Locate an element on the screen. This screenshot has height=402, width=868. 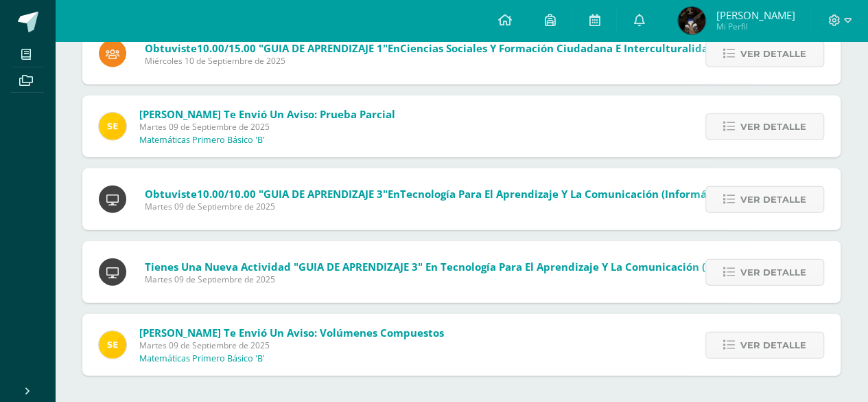
span: Miércoles 10 de Septiembre de 2025 is located at coordinates (448, 60).